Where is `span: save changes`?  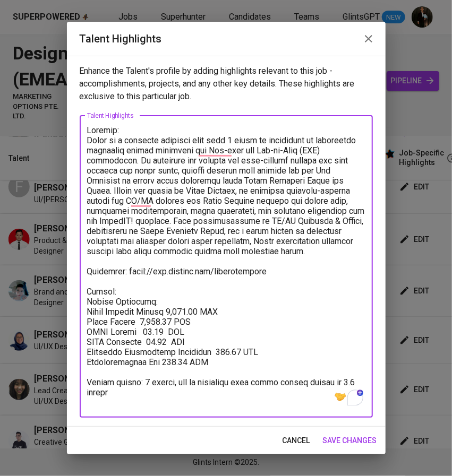 span: save changes is located at coordinates (350, 441).